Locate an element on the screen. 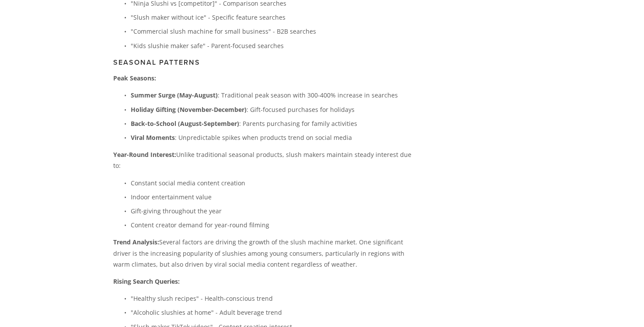  p: : Traditional peak season with 300-400% increase in searches is located at coordinates (275, 94).